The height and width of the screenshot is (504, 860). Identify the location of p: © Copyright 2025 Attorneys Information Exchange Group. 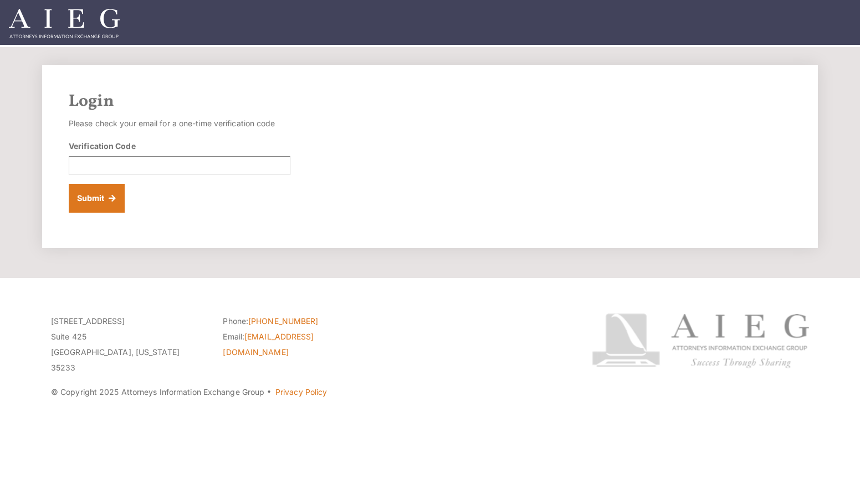
(300, 392).